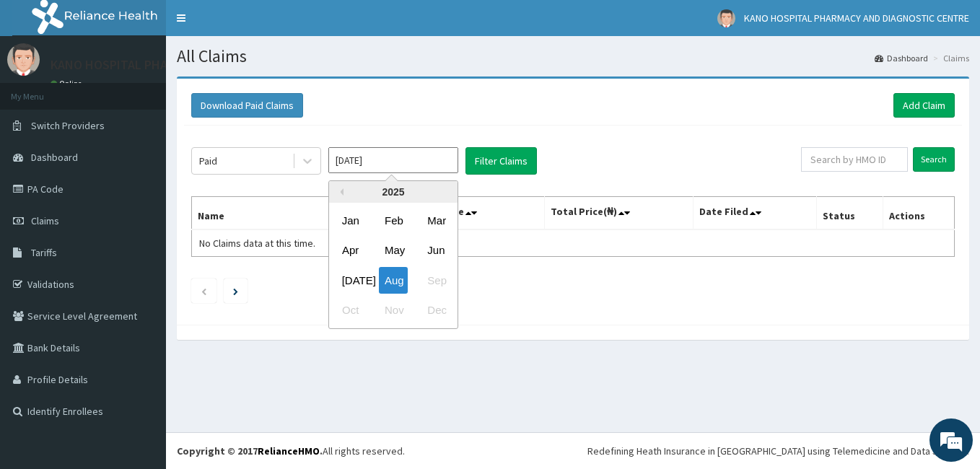 This screenshot has height=469, width=980. I want to click on th: Status, so click(850, 213).